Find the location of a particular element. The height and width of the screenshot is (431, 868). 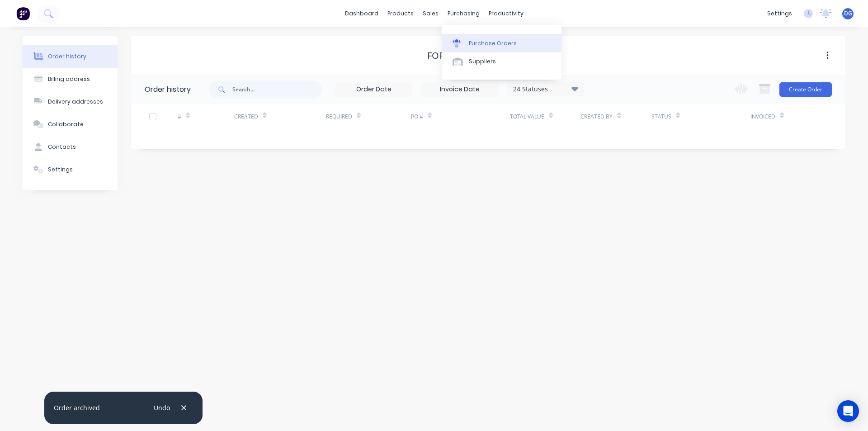

button: Order history is located at coordinates (70, 57).